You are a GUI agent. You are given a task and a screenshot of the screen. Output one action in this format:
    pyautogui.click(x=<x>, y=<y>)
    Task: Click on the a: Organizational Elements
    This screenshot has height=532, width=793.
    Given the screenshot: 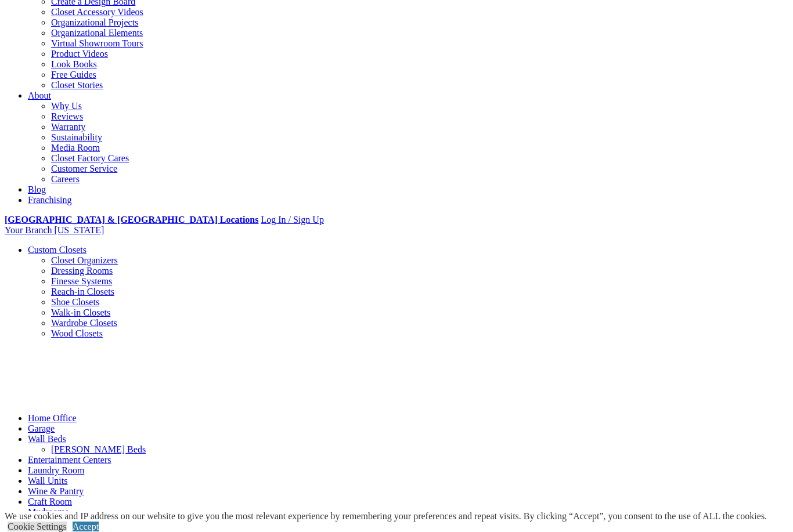 What is the action you would take?
    pyautogui.click(x=97, y=33)
    